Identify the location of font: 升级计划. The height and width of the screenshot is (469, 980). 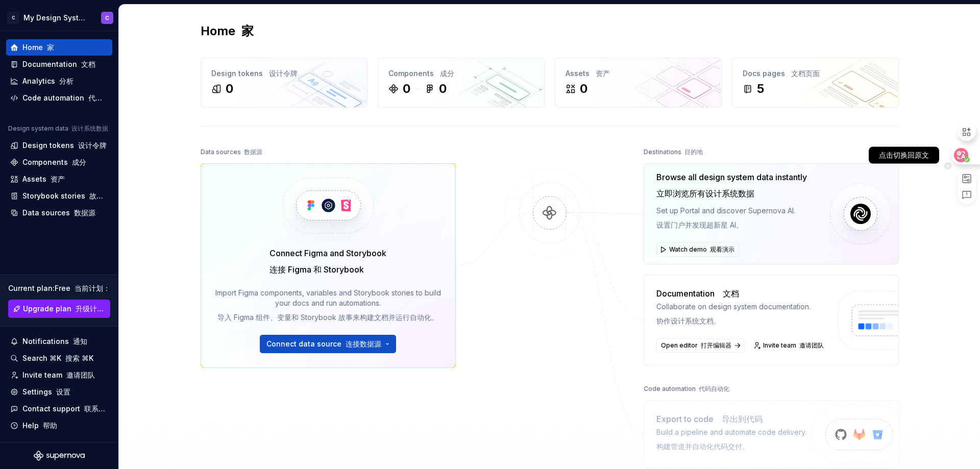
(90, 309).